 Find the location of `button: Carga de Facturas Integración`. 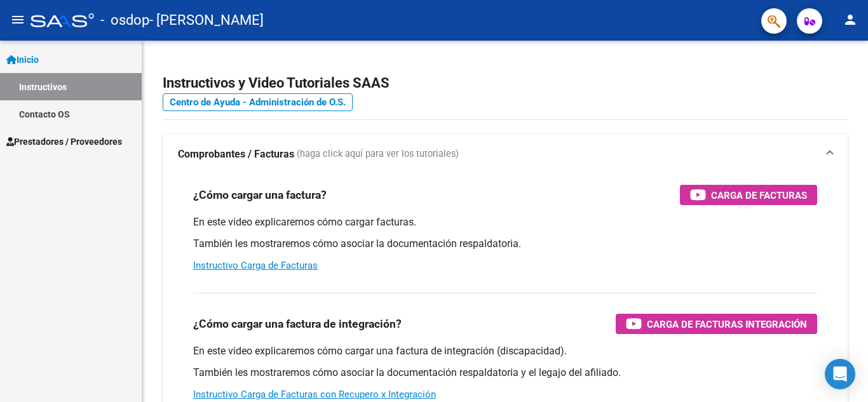

button: Carga de Facturas Integración is located at coordinates (716, 324).